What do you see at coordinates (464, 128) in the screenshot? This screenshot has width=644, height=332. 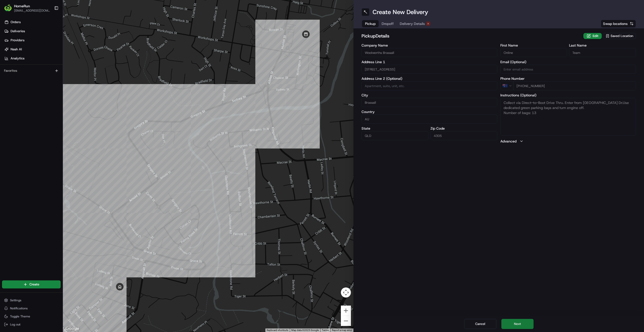 I see `label: Zip Code` at bounding box center [464, 128].